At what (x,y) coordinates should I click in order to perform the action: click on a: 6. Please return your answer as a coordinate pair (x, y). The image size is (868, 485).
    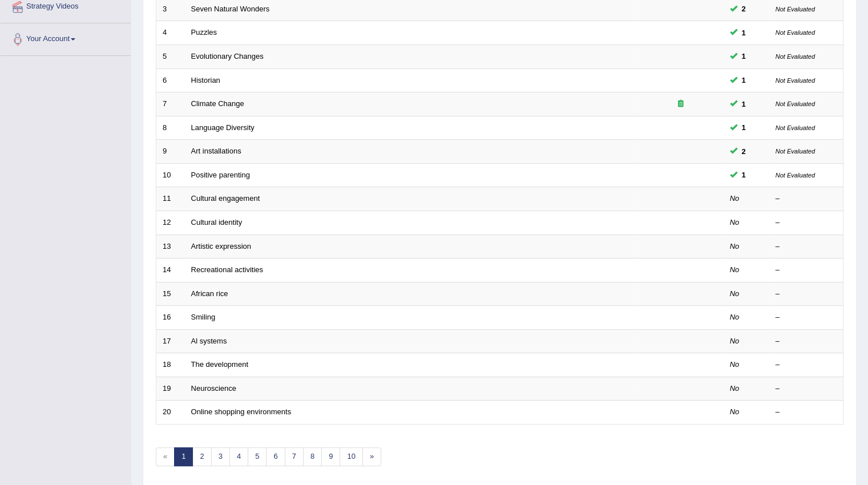
    Looking at the image, I should click on (275, 457).